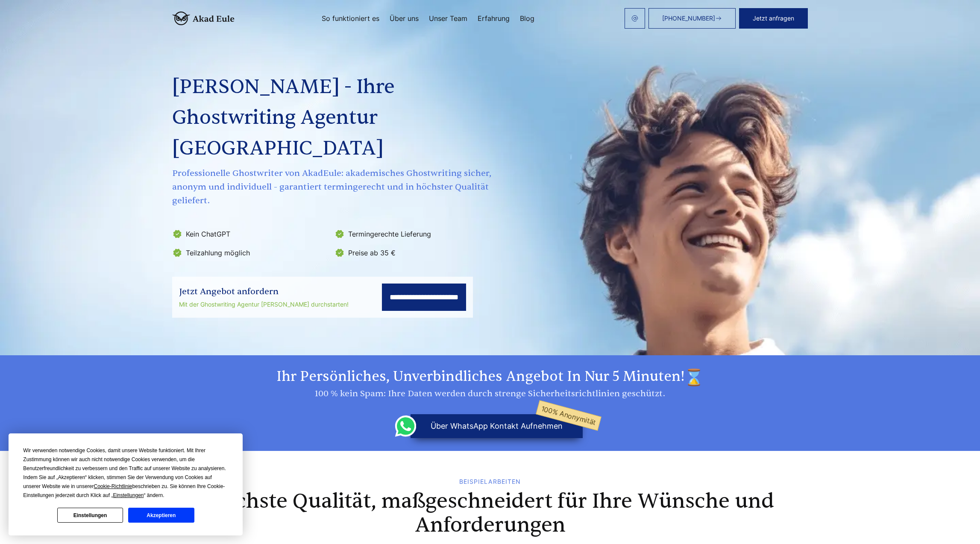 This screenshot has width=980, height=544. Describe the element at coordinates (490, 513) in the screenshot. I see `h2: Höchste Qualität, maßgeschneidert für Ihre Wünsche und Anforderungen` at that location.